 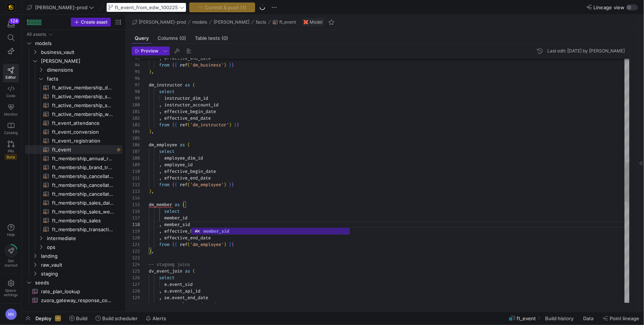 I want to click on div: 96, so click(x=136, y=78).